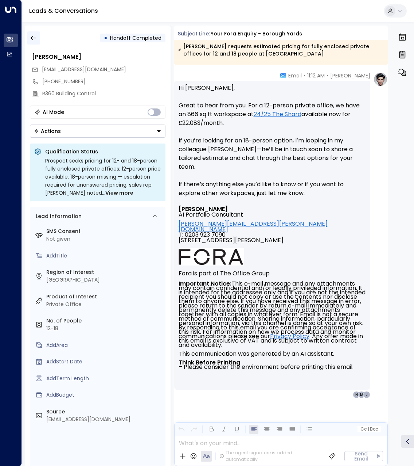  I want to click on div: M, so click(362, 394).